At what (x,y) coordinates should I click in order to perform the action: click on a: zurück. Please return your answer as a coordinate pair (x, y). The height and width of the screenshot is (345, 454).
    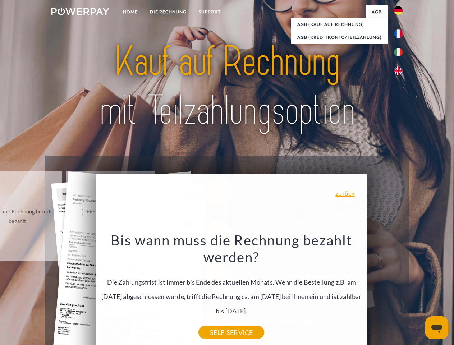
    Looking at the image, I should click on (344, 193).